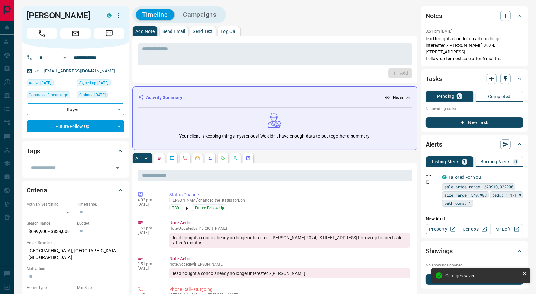  Describe the element at coordinates (439, 251) in the screenshot. I see `h2: Showings` at that location.